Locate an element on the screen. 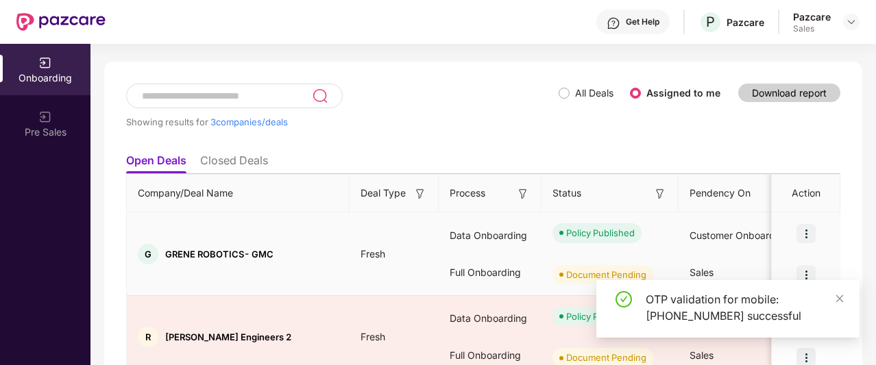 The height and width of the screenshot is (365, 876). label: All Deals is located at coordinates (594, 93).